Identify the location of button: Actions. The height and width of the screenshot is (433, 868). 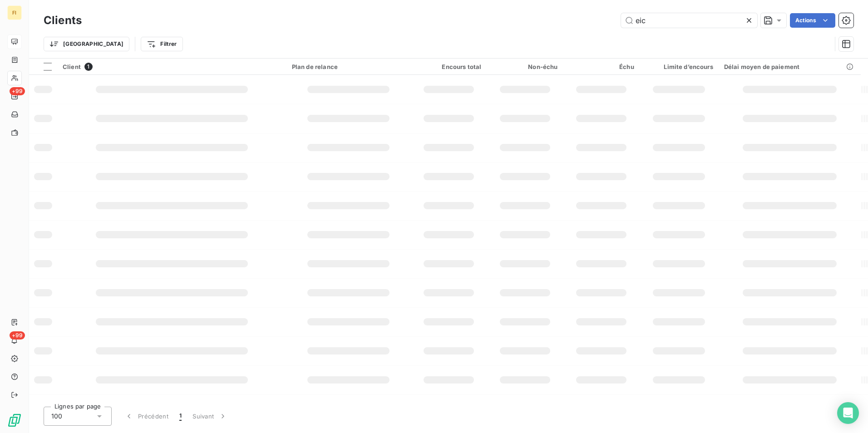
(812, 21).